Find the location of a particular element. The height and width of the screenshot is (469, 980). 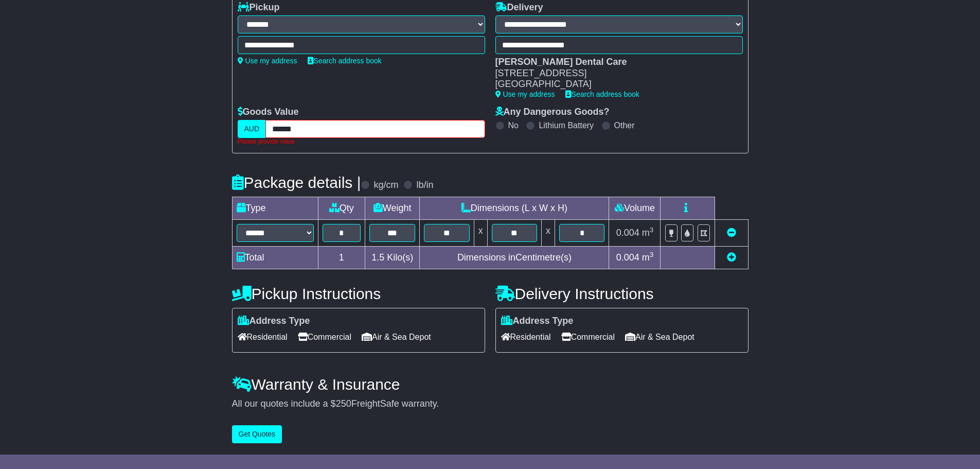

td: Kilo(s) is located at coordinates (393, 257).